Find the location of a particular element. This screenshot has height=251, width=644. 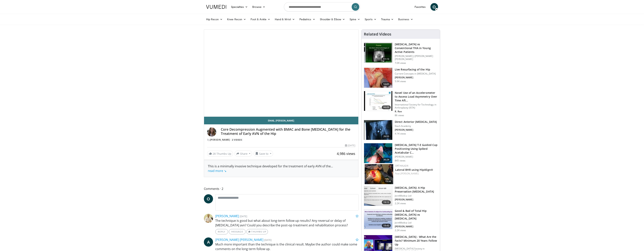

div: This is a minimally invasive technique developed for the treatment of early AVN of the is located at coordinates (281, 169).